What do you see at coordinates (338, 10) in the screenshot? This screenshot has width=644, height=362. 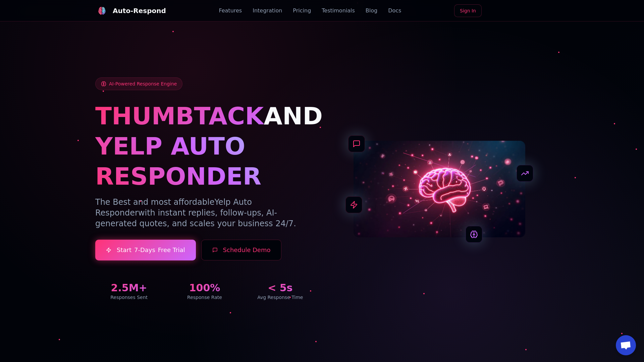 I see `a: Testimonials` at bounding box center [338, 10].